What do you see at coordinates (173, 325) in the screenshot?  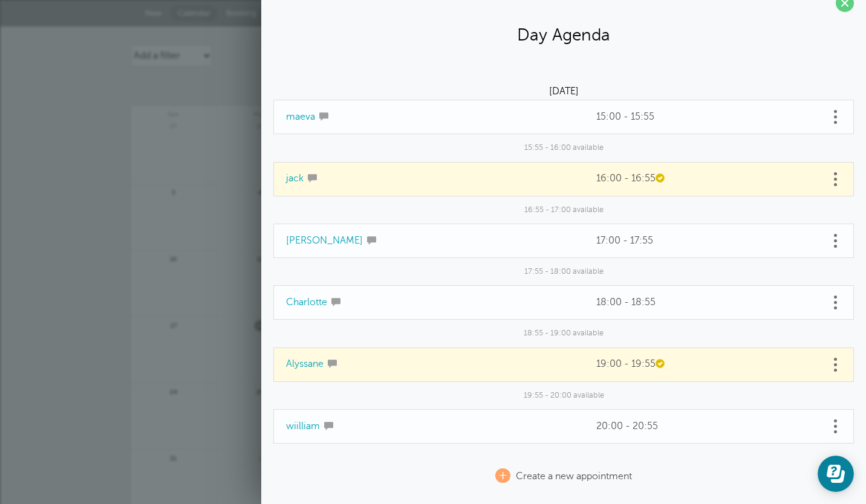 I see `span: 17` at bounding box center [173, 325].